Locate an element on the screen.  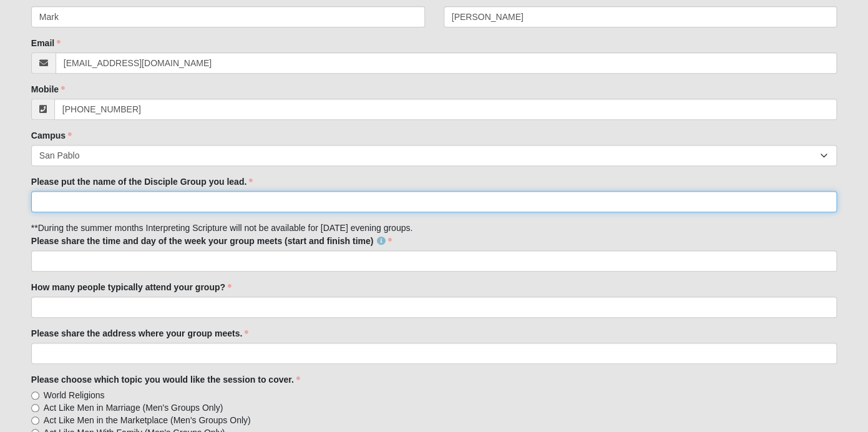
label: Please share the time and day of the week your group meets (start and finish time) is located at coordinates (211, 241).